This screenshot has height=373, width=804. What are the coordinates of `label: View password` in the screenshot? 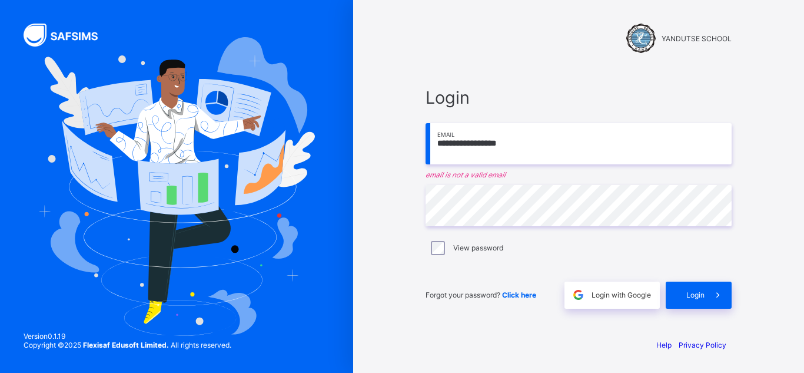 It's located at (478, 247).